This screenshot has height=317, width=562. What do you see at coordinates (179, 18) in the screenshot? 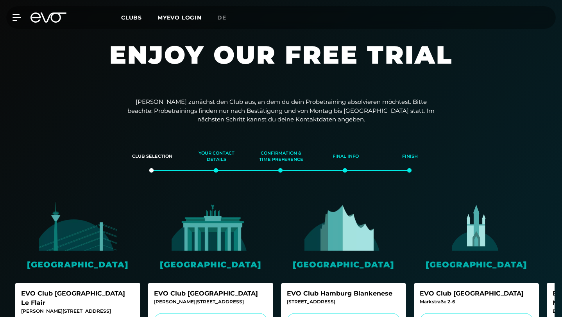
I see `a: MYEVO LOGIN` at bounding box center [179, 18].